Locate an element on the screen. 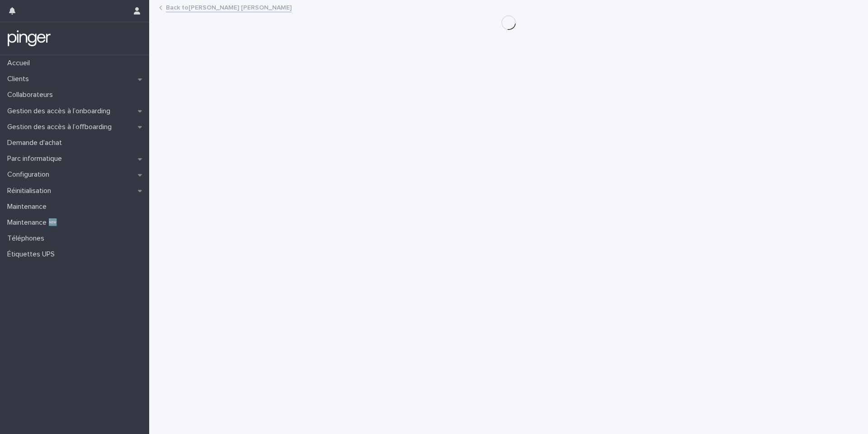 This screenshot has width=868, height=434. p: Accueil is located at coordinates (20, 63).